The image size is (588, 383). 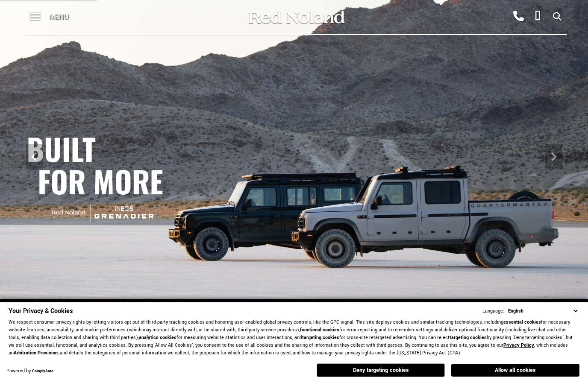 What do you see at coordinates (296, 17) in the screenshot?
I see `img: Red Noland Auto Group` at bounding box center [296, 17].